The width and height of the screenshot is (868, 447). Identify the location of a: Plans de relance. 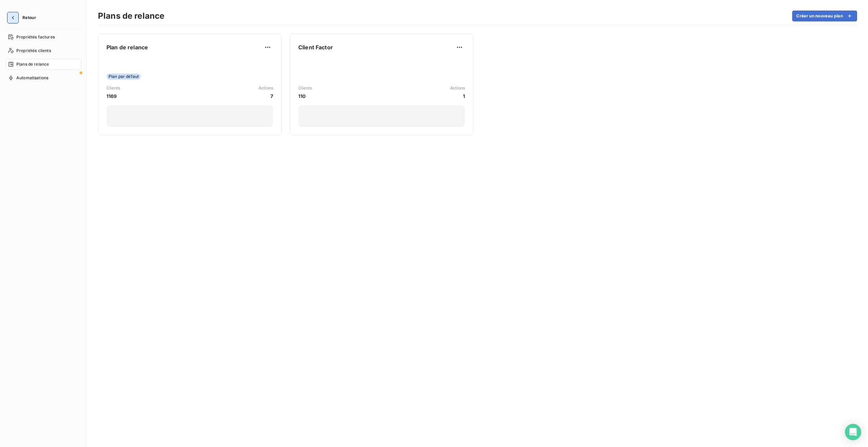
(43, 65).